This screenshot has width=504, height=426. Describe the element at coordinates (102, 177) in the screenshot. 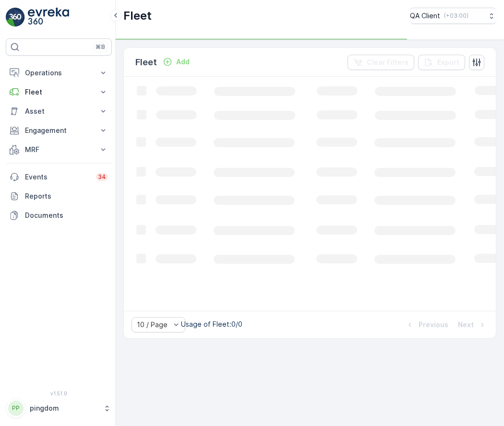

I see `p: 34` at that location.